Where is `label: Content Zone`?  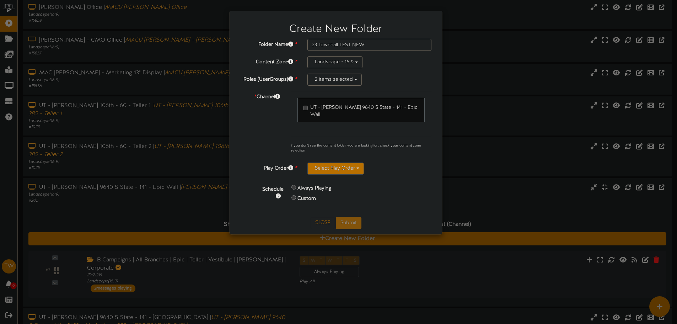
label: Content Zone is located at coordinates (268, 61).